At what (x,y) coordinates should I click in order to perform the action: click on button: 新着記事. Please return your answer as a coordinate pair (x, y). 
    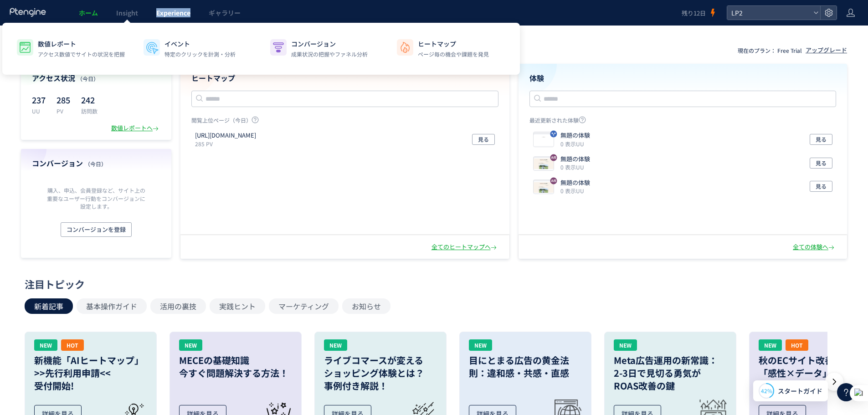
    Looking at the image, I should click on (49, 306).